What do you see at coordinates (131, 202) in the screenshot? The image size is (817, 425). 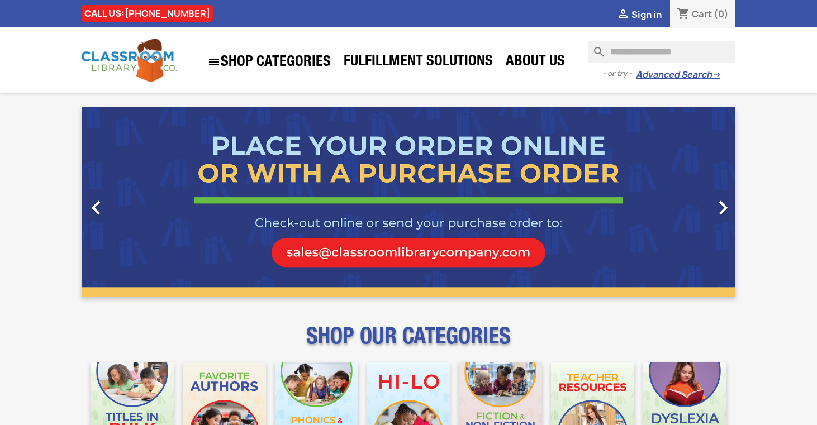 I see `a: Previous` at bounding box center [131, 202].